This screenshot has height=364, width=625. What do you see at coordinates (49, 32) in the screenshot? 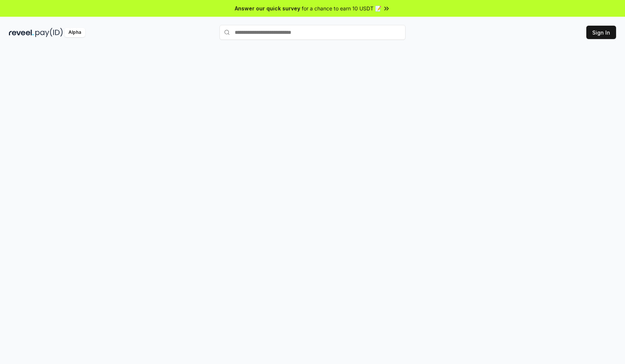
I see `img: pay_id` at bounding box center [49, 32].